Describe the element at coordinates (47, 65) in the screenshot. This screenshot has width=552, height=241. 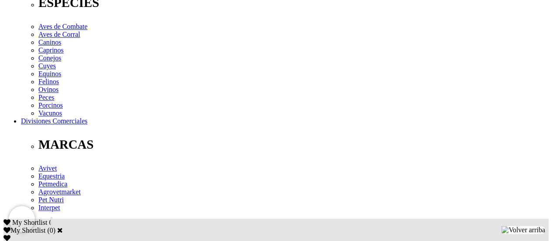
I see `span: Cuyes` at that location.